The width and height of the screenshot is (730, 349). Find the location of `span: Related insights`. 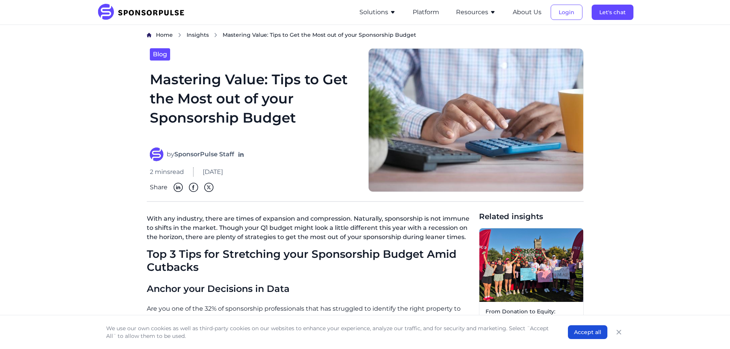

span: Related insights is located at coordinates (531, 216).